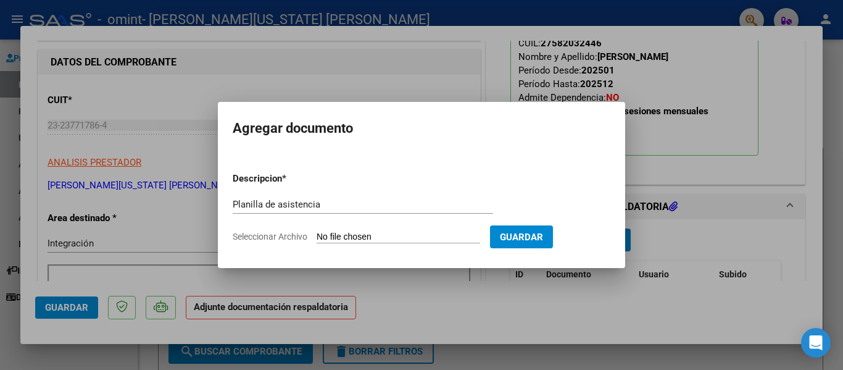 This screenshot has width=843, height=370. I want to click on span: Seleccionar Archivo, so click(270, 236).